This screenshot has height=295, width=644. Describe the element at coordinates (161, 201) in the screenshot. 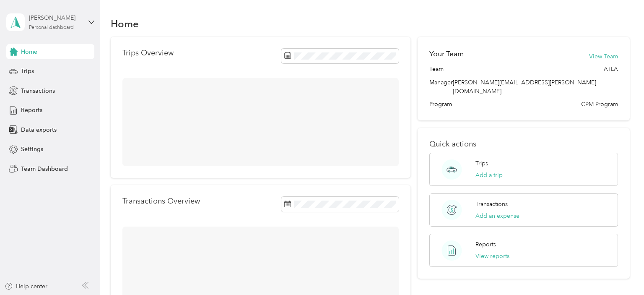

I see `p: Transactions Overview` at that location.